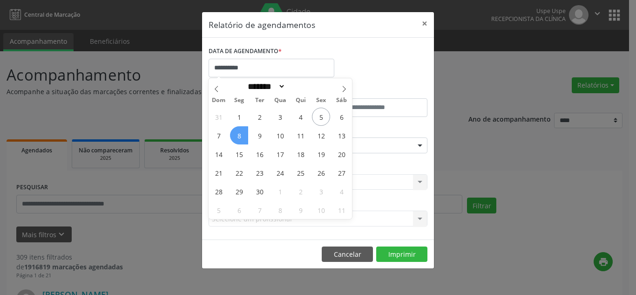  I want to click on span: Setembro 26, 2025, so click(321, 172).